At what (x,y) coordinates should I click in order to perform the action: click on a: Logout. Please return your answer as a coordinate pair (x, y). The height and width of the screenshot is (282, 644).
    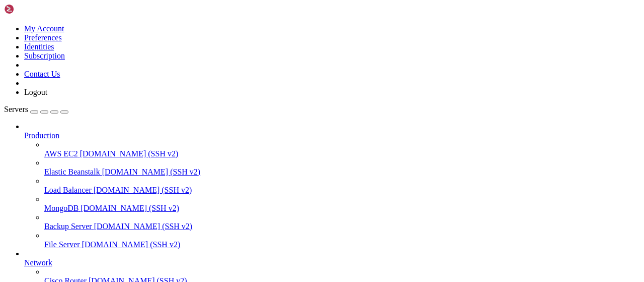
    Looking at the image, I should click on (36, 92).